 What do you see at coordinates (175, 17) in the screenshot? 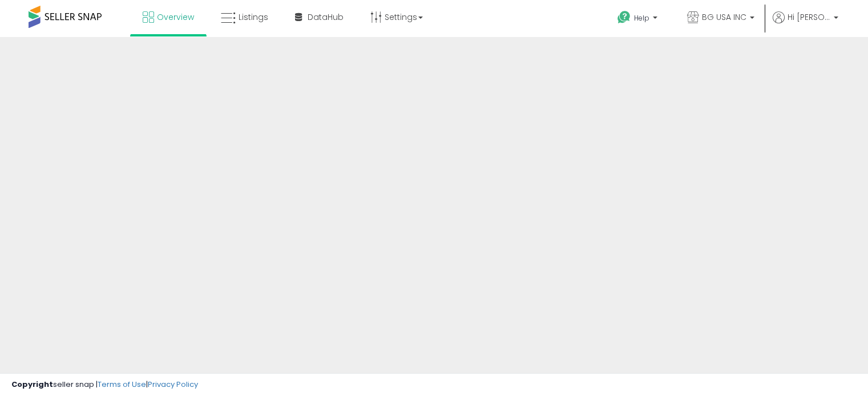
I see `span: Overview` at bounding box center [175, 17].